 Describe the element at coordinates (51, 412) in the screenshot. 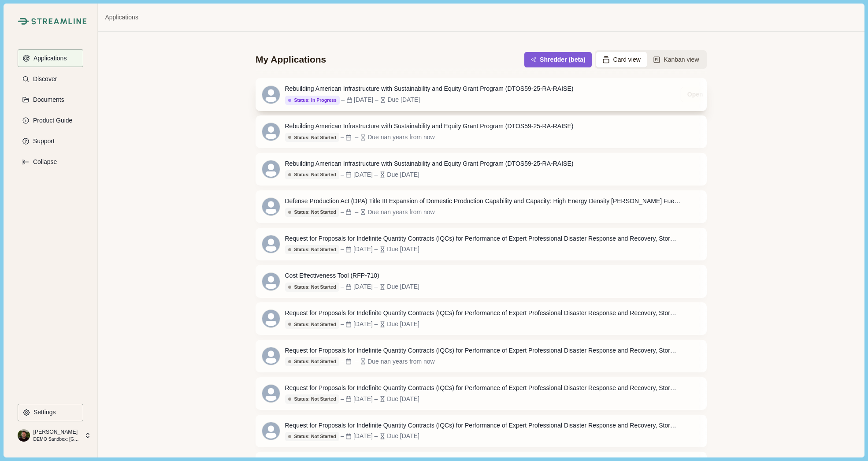

I see `button: Settings` at that location.